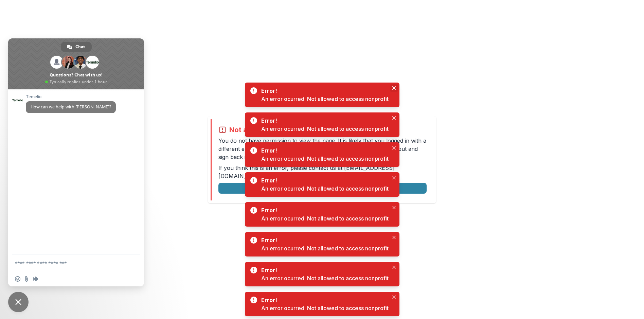  What do you see at coordinates (18, 279) in the screenshot?
I see `span: Insert an emoji` at bounding box center [18, 279].